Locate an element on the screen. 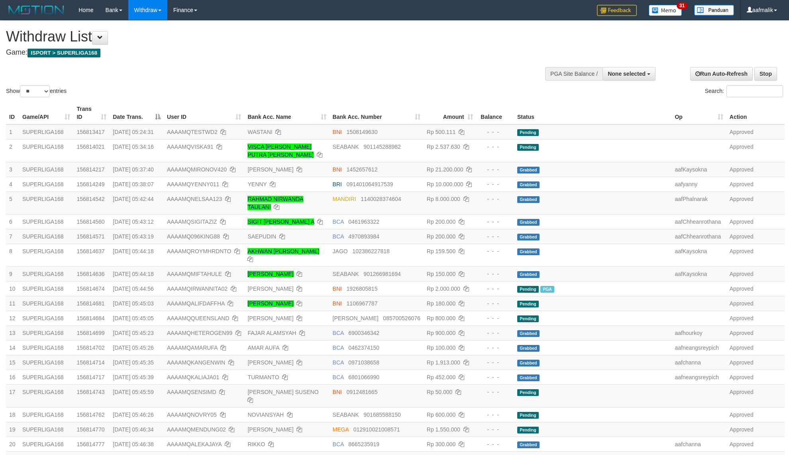 This screenshot has width=789, height=455. a: YENNY is located at coordinates (257, 184).